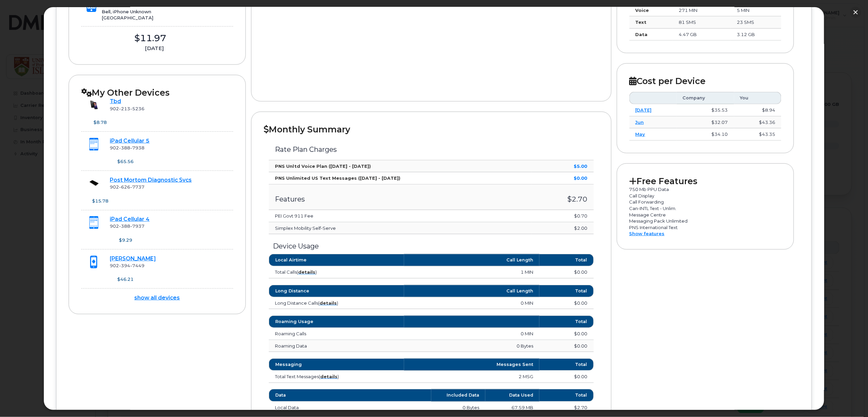  Describe the element at coordinates (513, 408) in the screenshot. I see `td: 67.59 MB` at that location.